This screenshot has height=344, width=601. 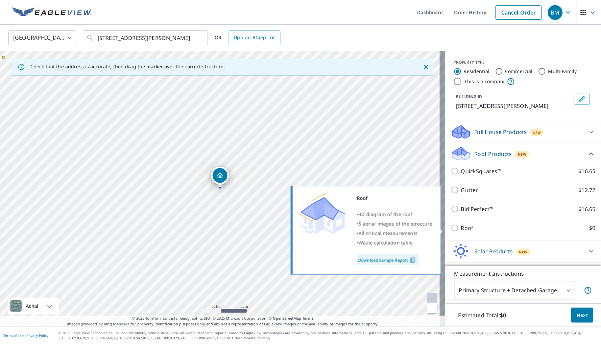 I want to click on p: BUILDING ID, so click(x=469, y=96).